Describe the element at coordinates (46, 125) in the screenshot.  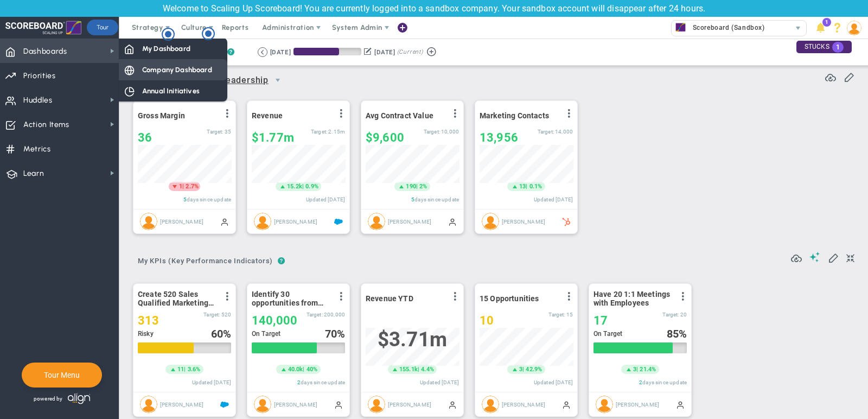
I see `span: Action Items` at that location.